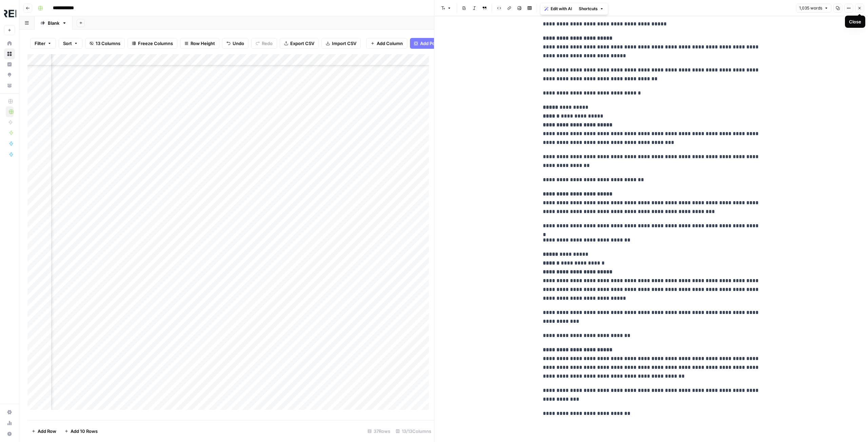 This screenshot has width=868, height=442. Describe the element at coordinates (81, 431) in the screenshot. I see `button: Add 10 Rows` at that location.